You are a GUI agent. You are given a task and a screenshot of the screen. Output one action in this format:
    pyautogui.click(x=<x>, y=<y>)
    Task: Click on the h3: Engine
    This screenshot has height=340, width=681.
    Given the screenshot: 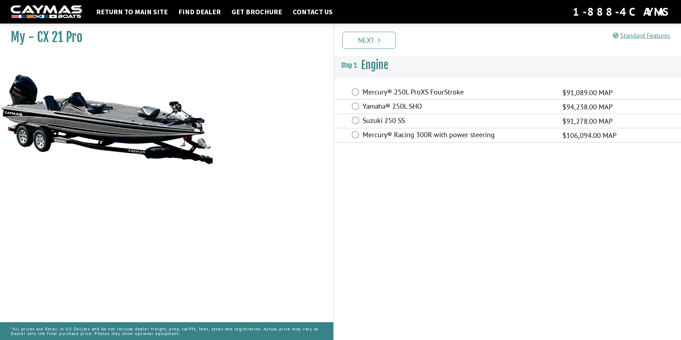 What is the action you would take?
    pyautogui.click(x=507, y=65)
    